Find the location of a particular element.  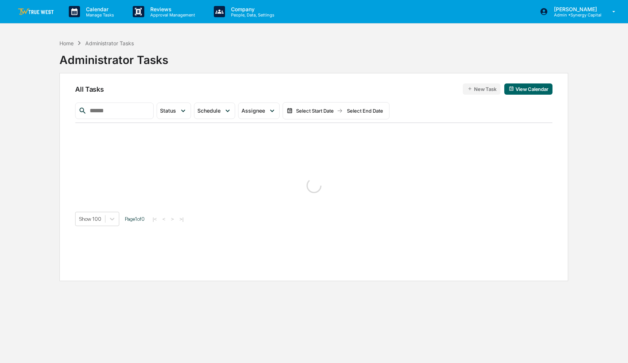

p: Approval Management is located at coordinates (172, 15).